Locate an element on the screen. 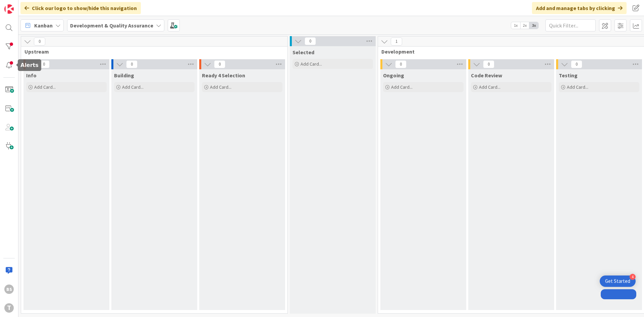 The height and width of the screenshot is (317, 644). div: Add and manage tabs by clicking is located at coordinates (579, 8).